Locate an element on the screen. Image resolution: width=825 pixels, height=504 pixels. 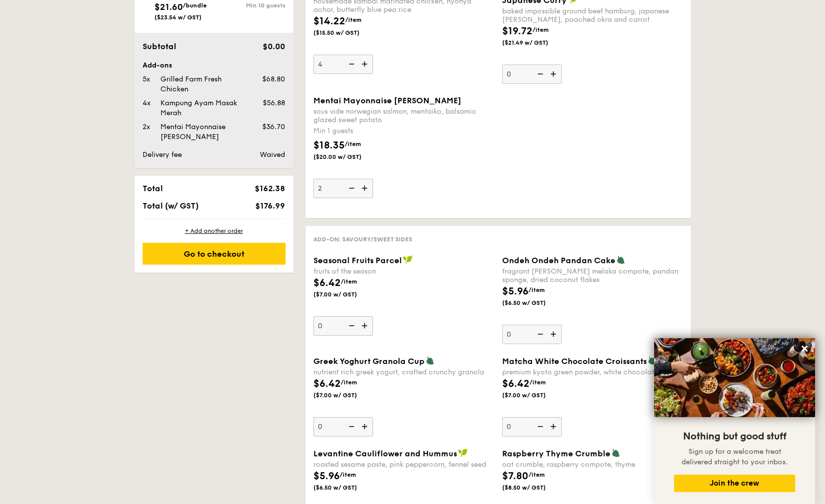
input: Impossible Ground Beef Hamburg with Japanese Currybaked impossible ground beef hamburg, japanese ... is located at coordinates (532, 74).